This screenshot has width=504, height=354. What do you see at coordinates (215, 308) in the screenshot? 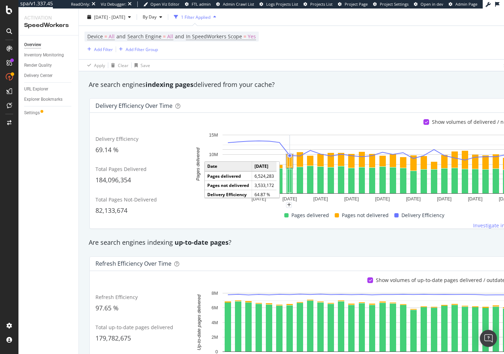
I see `text: 6M` at bounding box center [215, 308].